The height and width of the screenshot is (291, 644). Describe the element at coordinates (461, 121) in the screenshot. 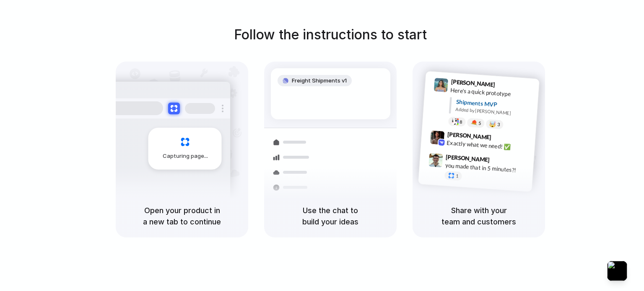

I see `span: 8` at that location.